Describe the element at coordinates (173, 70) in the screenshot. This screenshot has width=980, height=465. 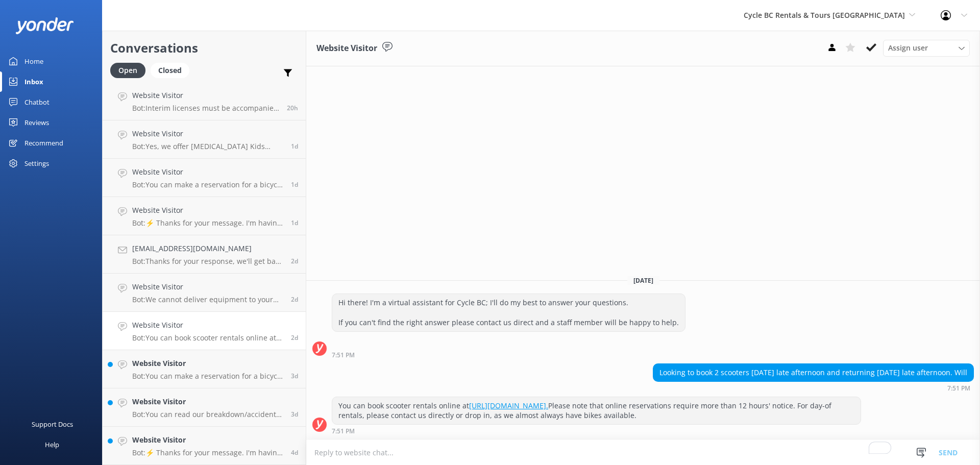
I see `a: Closed` at that location.